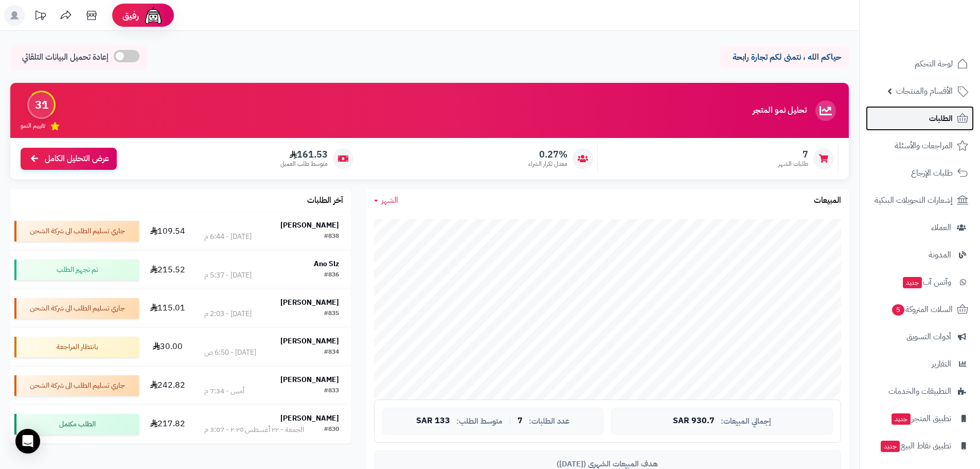  I want to click on div: الجمعة - ٢٢ أغسطس ٢٠٢٥ - 3:07 م, so click(254, 430).